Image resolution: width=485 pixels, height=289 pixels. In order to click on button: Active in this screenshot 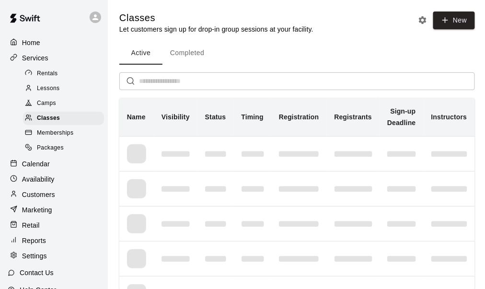, I will do `click(141, 53)`.